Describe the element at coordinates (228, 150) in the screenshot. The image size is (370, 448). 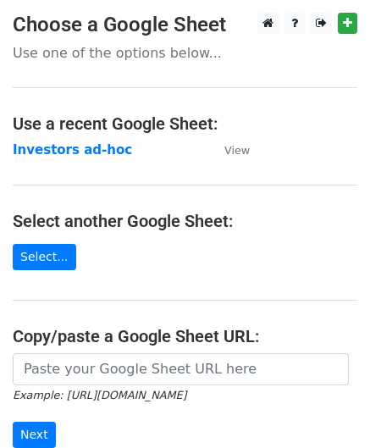
I see `a: View` at that location.